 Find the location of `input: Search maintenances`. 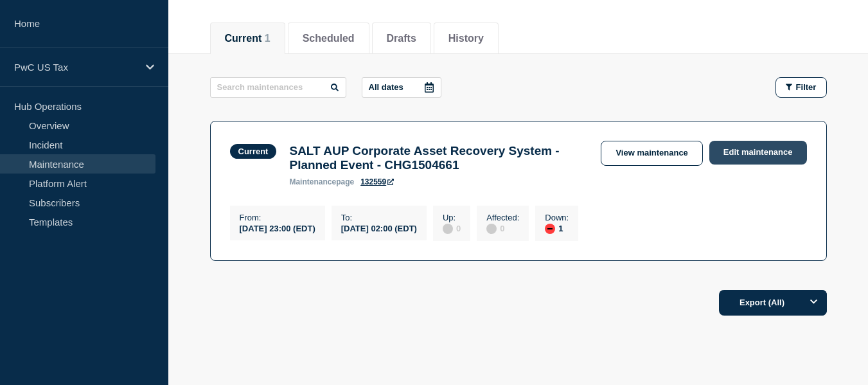

input: Search maintenances is located at coordinates (278, 87).